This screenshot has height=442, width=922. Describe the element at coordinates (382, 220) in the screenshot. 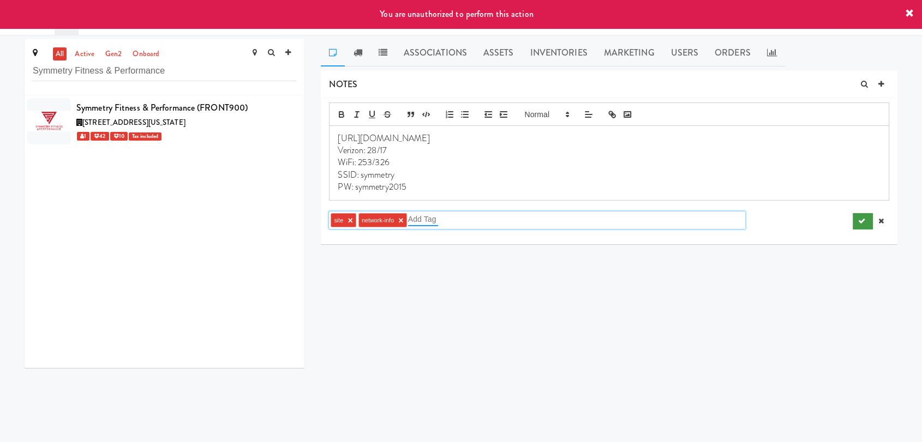

I see `li: network-info ×` at that location.